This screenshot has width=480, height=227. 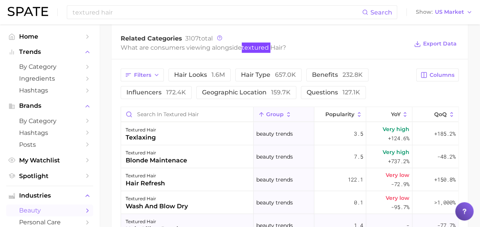 I want to click on span: My Watchlist, so click(x=50, y=160).